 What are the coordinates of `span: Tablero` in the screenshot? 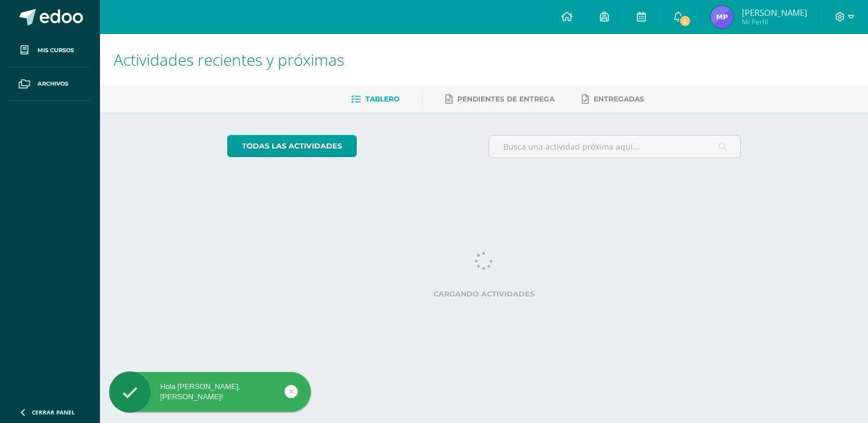 It's located at (382, 99).